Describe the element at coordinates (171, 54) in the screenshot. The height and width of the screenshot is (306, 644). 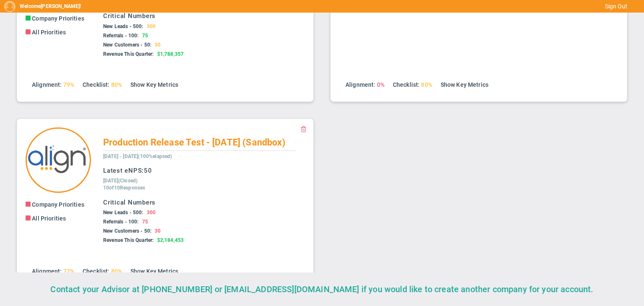
I see `span: $1,788,357` at that location.